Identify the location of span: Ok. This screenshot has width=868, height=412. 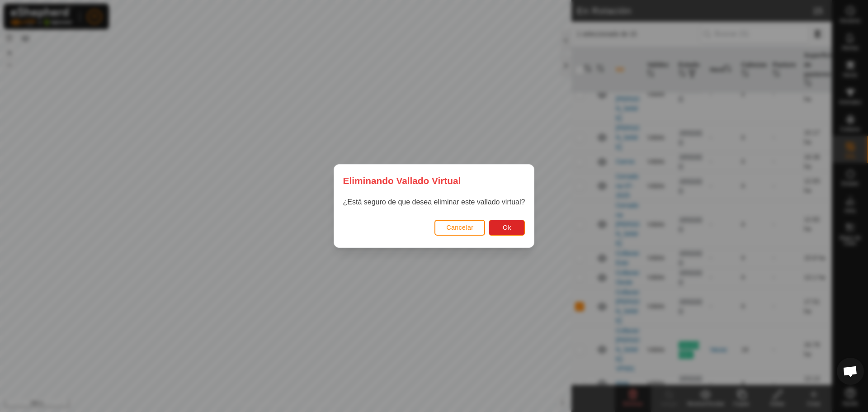
(506, 227).